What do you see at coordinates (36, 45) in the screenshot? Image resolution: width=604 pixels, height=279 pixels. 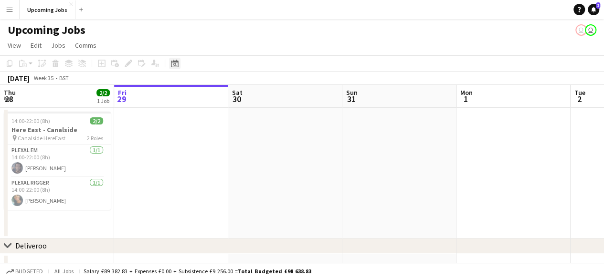 I see `a: Edit` at bounding box center [36, 45].